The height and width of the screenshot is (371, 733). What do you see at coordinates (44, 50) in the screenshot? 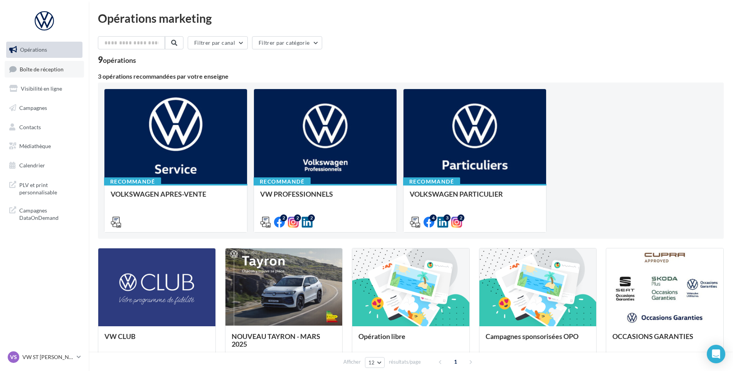
I see `a: Opérations` at bounding box center [44, 50].